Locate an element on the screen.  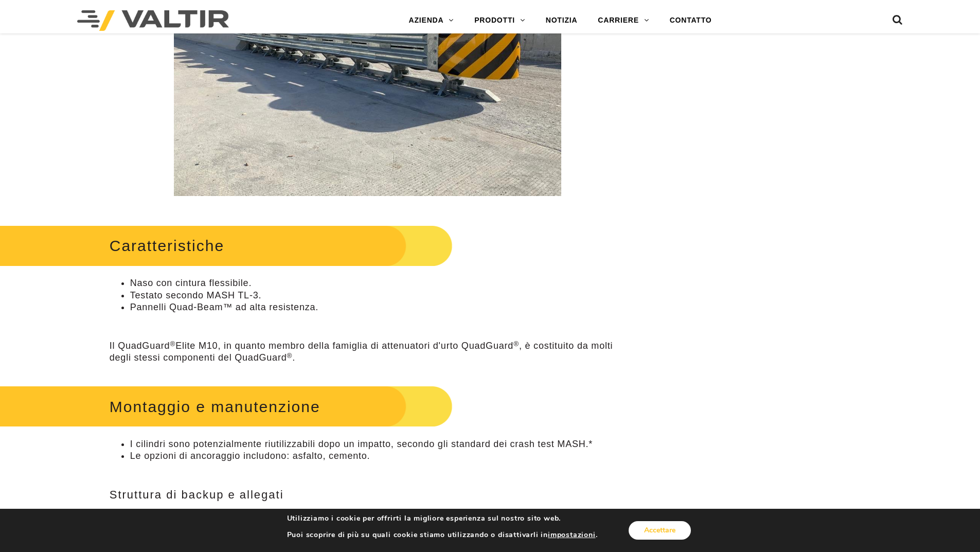
font: I cilindri sono potenzialmente riutilizzabili dopo un impatto, secondo gli standard dei crash tes... is located at coordinates (361, 444).